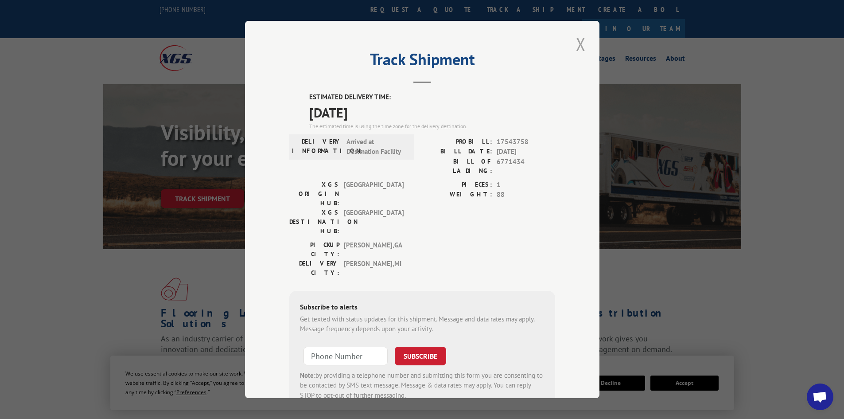 The image size is (844, 419). Describe the element at coordinates (314, 268) in the screenshot. I see `label: DELIVERY CITY:` at that location.